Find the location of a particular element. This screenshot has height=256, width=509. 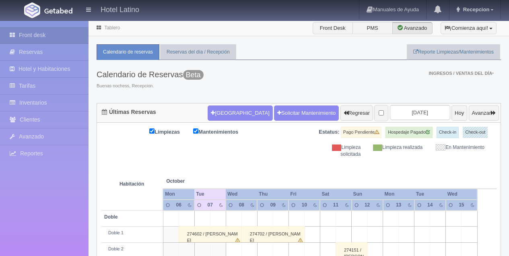

div: Doble 1 is located at coordinates (132, 233).